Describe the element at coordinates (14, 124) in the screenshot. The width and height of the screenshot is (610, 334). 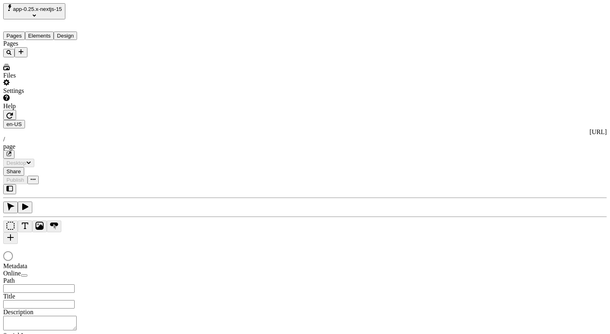
I see `button: Open locale picker` at that location.